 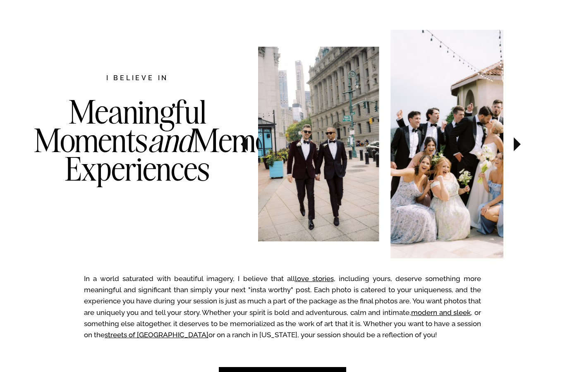 What do you see at coordinates (441, 313) in the screenshot?
I see `a: modern and sleek` at bounding box center [441, 313].